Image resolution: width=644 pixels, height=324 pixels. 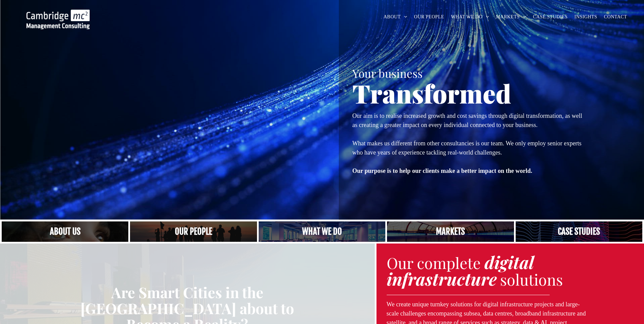 What do you see at coordinates (65, 232) in the screenshot?
I see `a: Close up of woman's face, centered on her eyes` at bounding box center [65, 232].